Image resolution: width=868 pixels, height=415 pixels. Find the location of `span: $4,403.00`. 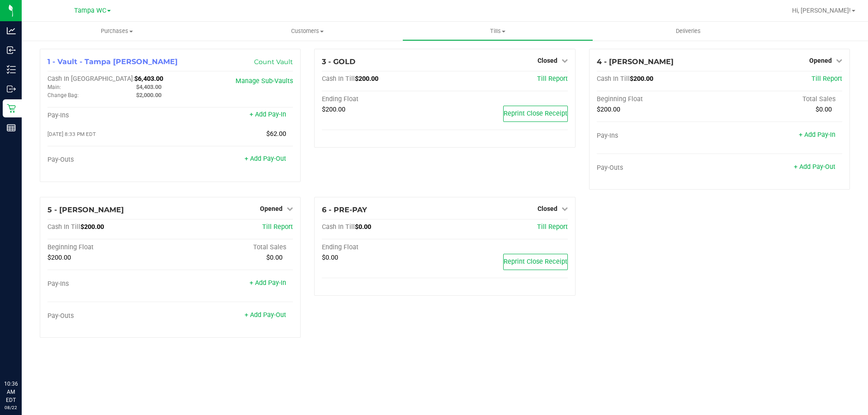

span: $4,403.00 is located at coordinates (149, 87).